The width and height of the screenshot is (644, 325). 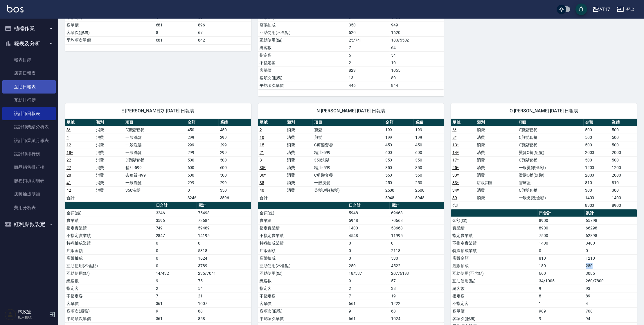 What do you see at coordinates (494, 243) in the screenshot?
I see `td: 不指定實業績` at bounding box center [494, 243].